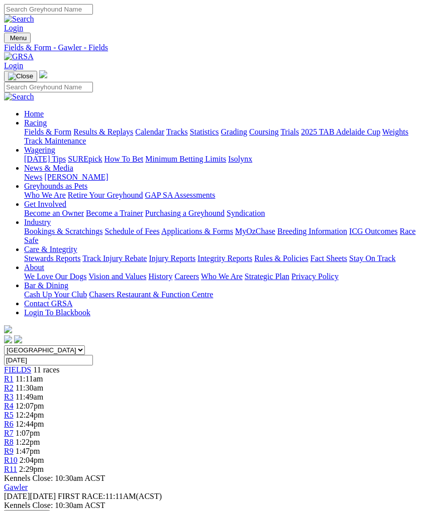 The image size is (424, 511). I want to click on a: Strategic Plan, so click(267, 276).